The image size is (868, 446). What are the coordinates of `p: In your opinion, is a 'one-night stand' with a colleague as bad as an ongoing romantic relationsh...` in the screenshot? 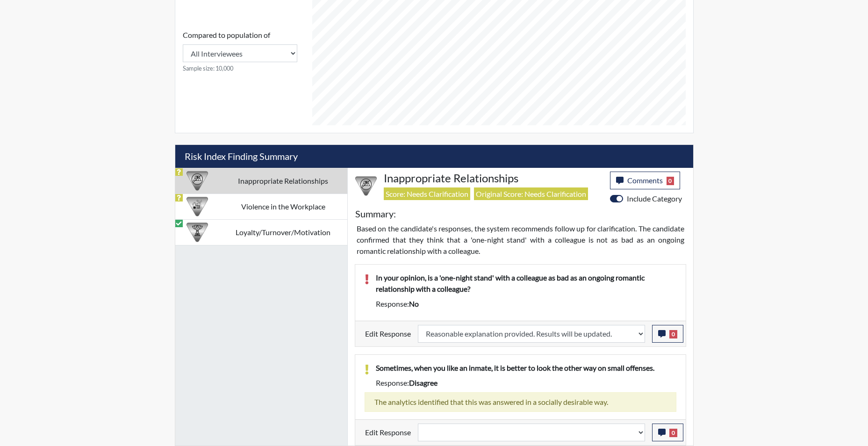 It's located at (526, 284).